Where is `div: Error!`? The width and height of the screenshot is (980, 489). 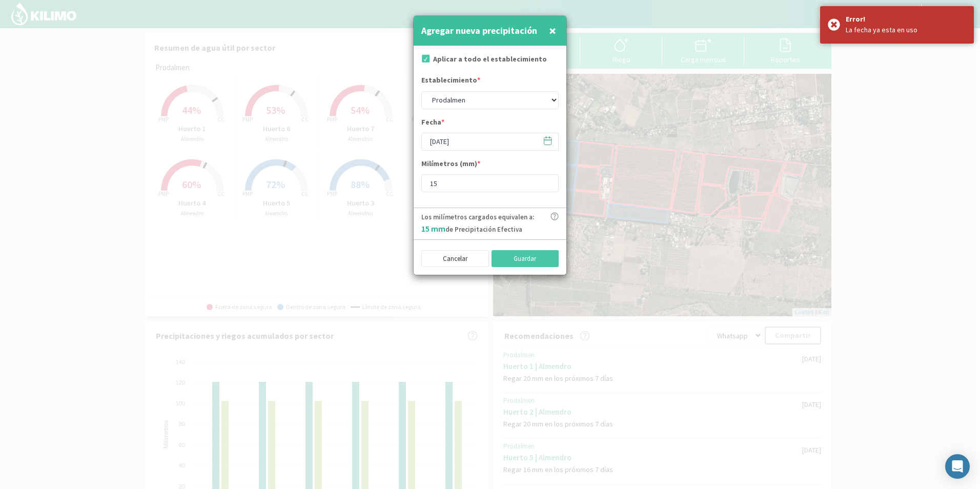 div: Error! is located at coordinates (905, 19).